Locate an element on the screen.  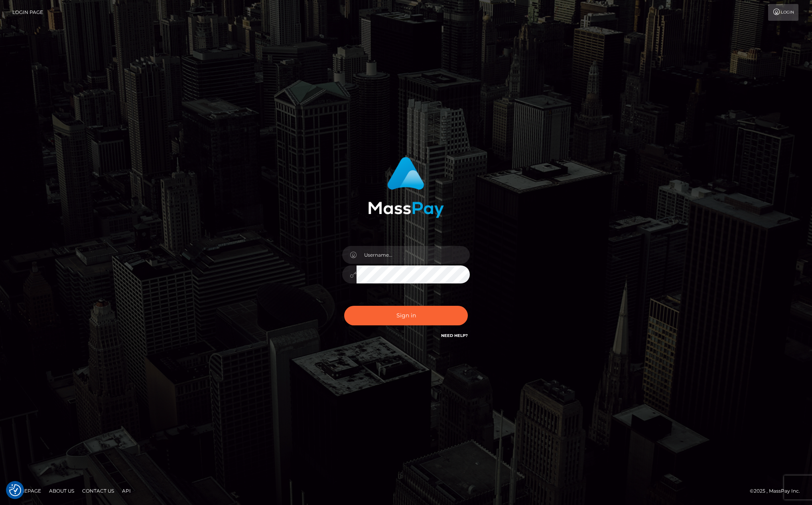
img: Revisit consent button is located at coordinates (15, 490).